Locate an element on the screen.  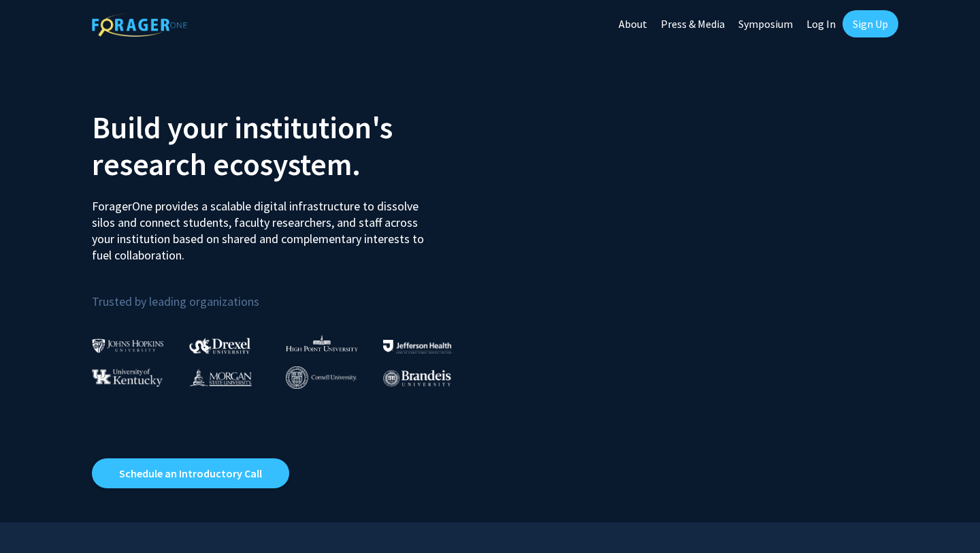
a: Sign Up is located at coordinates (871, 24).